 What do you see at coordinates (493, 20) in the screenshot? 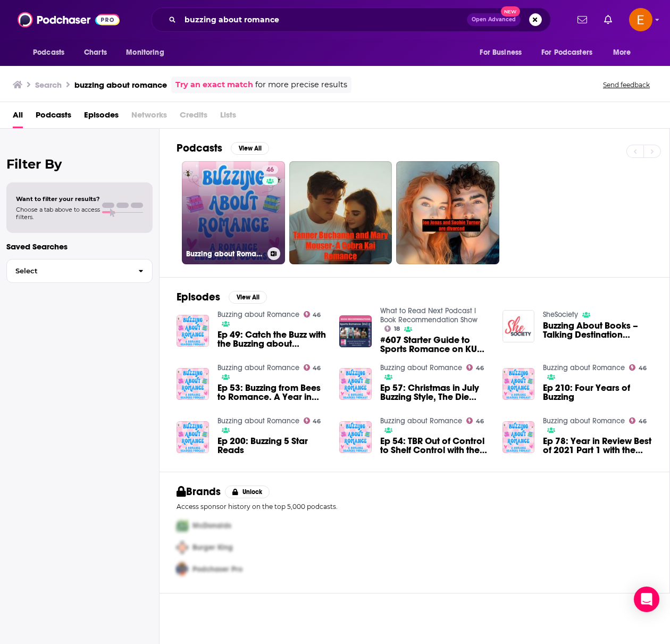
I see `button: Open AdvancedNew` at bounding box center [493, 20].